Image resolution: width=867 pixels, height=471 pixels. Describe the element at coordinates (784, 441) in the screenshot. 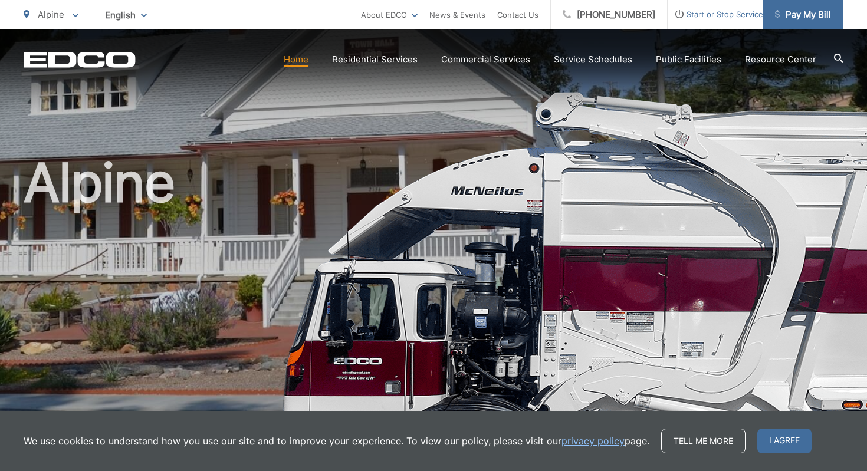

I see `span: I agree` at that location.